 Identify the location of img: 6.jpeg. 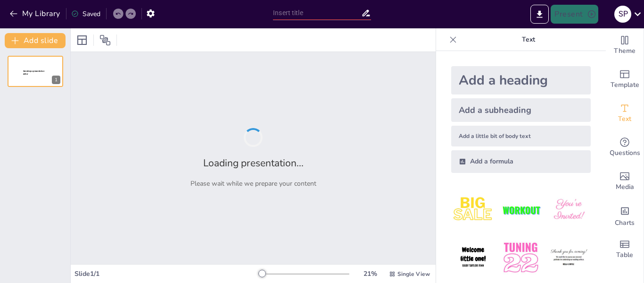
(569, 257).